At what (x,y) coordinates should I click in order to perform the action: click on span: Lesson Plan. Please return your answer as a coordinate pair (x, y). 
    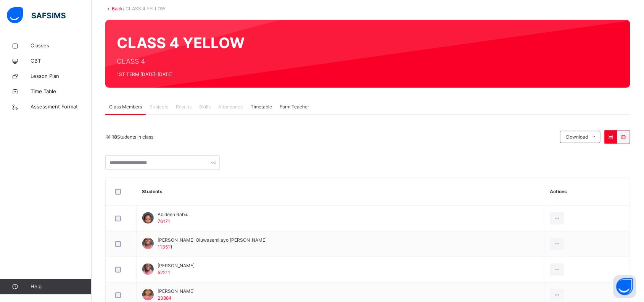
    Looking at the image, I should click on (61, 77).